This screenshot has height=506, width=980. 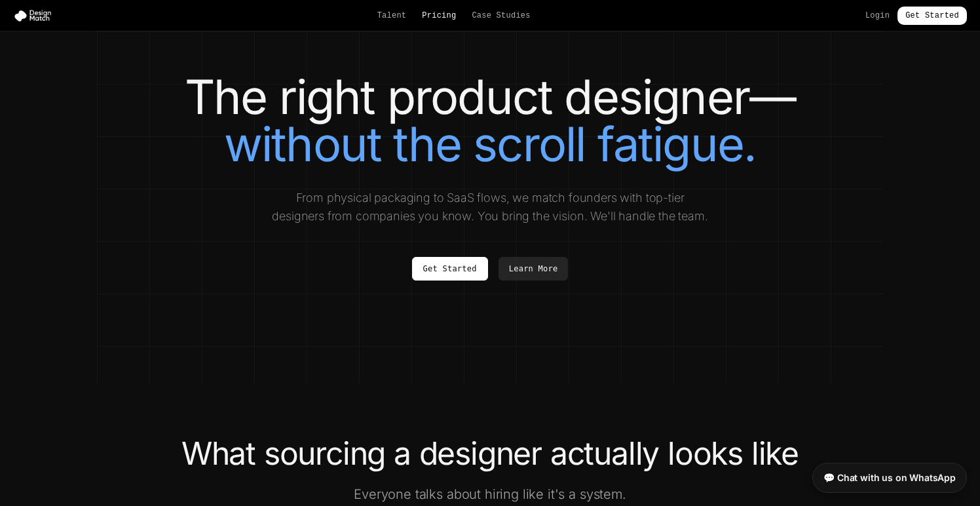 What do you see at coordinates (501, 16) in the screenshot?
I see `a: Case Studies` at bounding box center [501, 16].